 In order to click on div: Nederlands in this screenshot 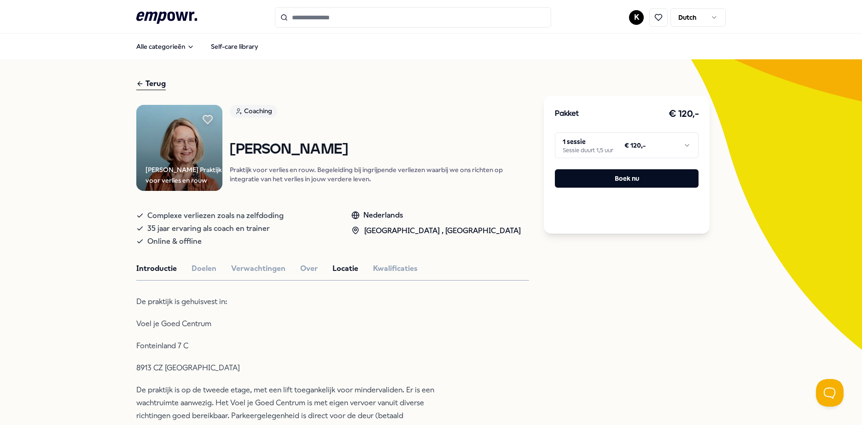, I will do `click(436, 215)`.